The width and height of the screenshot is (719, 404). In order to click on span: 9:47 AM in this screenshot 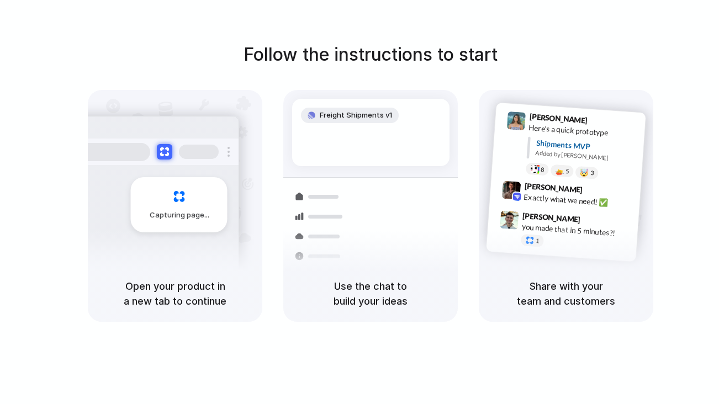, I will do `click(595, 222)`.